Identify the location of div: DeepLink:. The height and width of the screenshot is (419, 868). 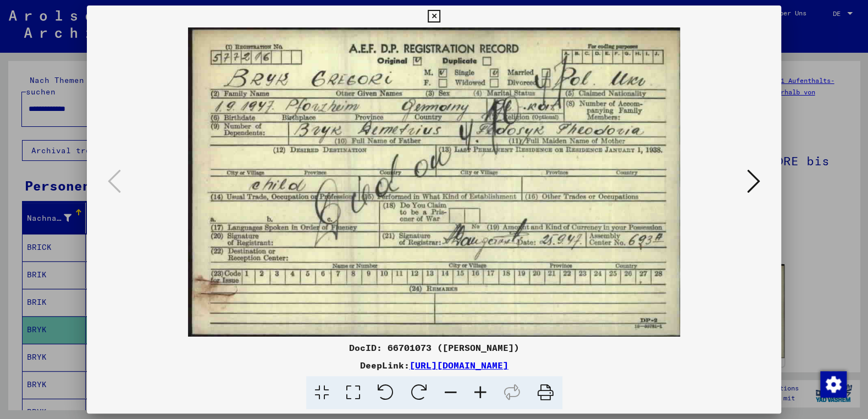
(434, 365).